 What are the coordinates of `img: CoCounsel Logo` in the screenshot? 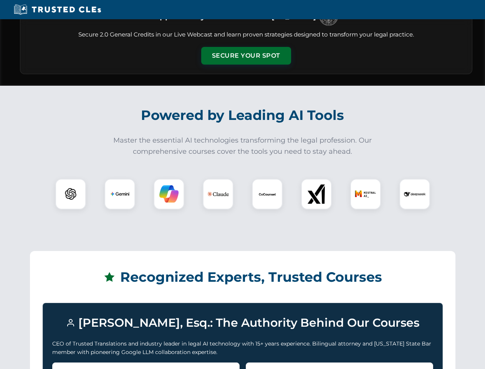 It's located at (267, 194).